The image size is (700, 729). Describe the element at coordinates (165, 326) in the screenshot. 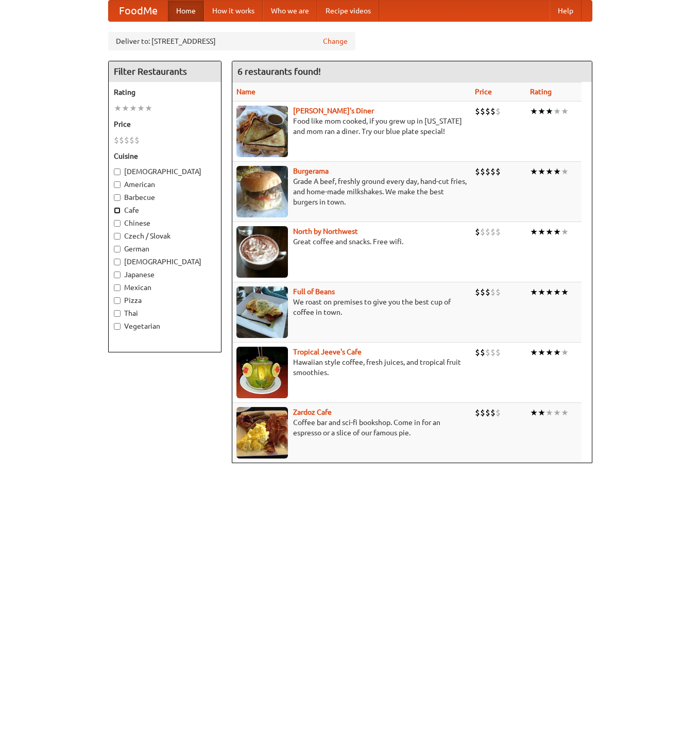

I see `label: Vegetarian` at that location.